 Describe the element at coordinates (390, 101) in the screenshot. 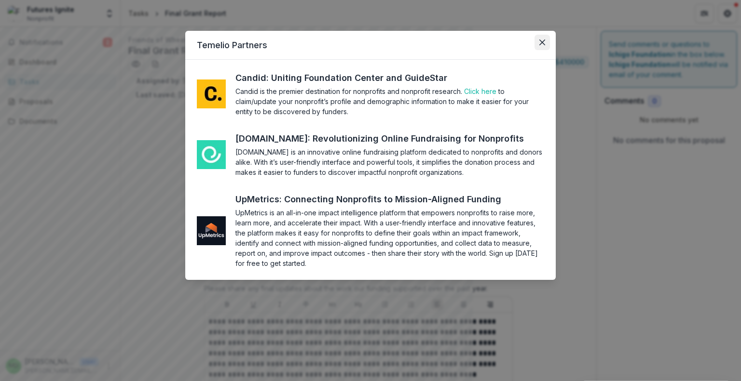

I see `section: Candid is the premier destination for nonprofits and nonprofit research. to claim/update your non...` at that location.